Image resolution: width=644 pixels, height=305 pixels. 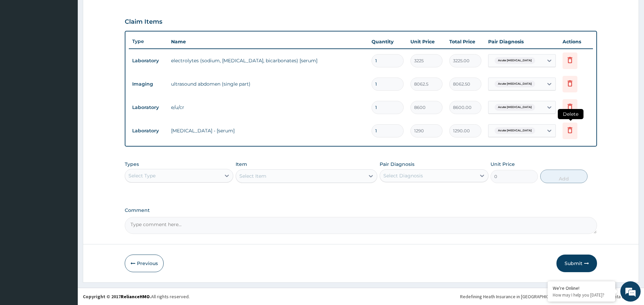 What do you see at coordinates (117, 297) in the screenshot?
I see `strong: Copyright © 2017 .` at bounding box center [117, 297].